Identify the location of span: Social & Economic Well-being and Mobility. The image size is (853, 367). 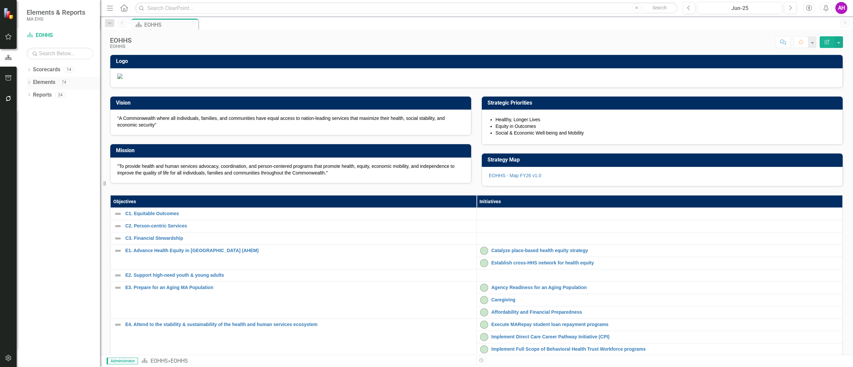
(539, 133).